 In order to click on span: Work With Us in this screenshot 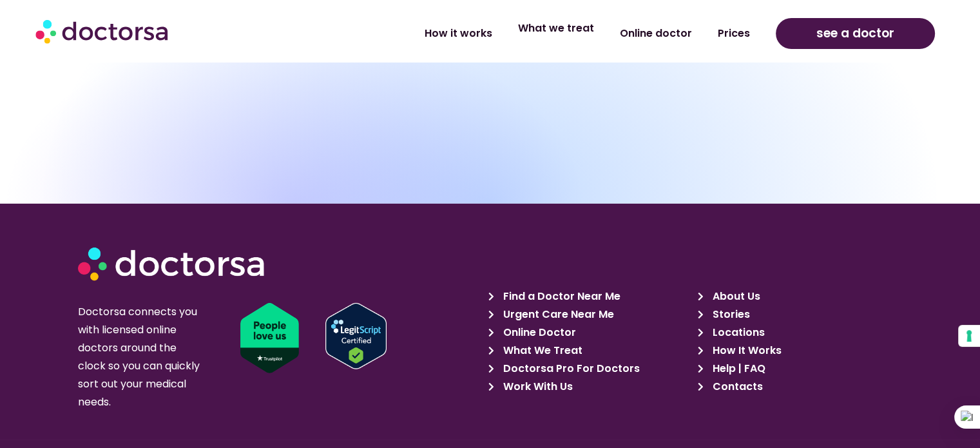, I will do `click(537, 386)`.